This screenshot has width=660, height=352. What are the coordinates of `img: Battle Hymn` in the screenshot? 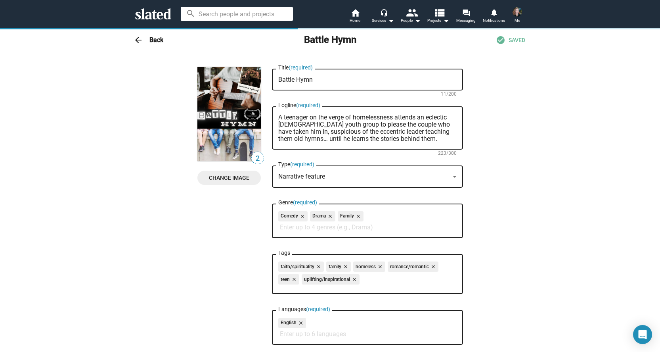 It's located at (229, 114).